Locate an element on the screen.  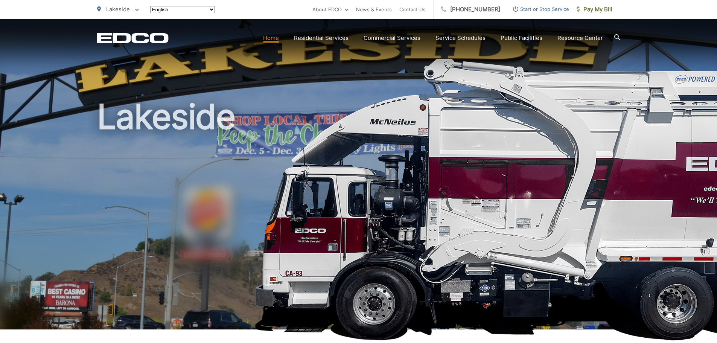
a: Residential Services is located at coordinates (321, 38).